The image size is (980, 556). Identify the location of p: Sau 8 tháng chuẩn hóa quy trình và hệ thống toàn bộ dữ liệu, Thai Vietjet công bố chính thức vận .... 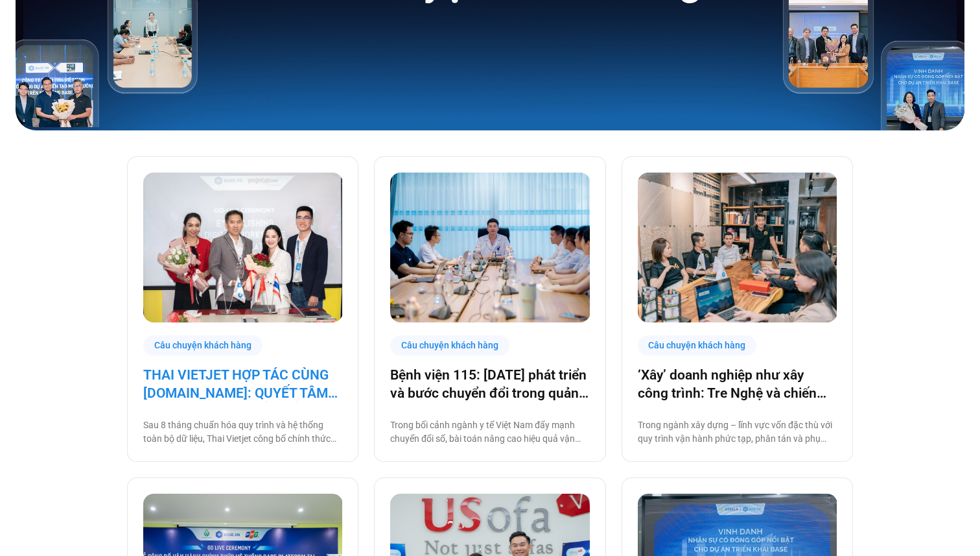
(243, 432).